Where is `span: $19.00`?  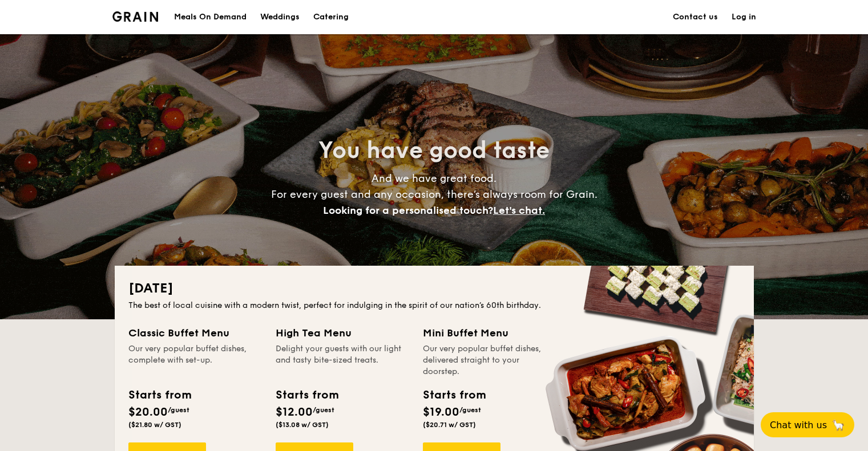 span: $19.00 is located at coordinates (441, 412).